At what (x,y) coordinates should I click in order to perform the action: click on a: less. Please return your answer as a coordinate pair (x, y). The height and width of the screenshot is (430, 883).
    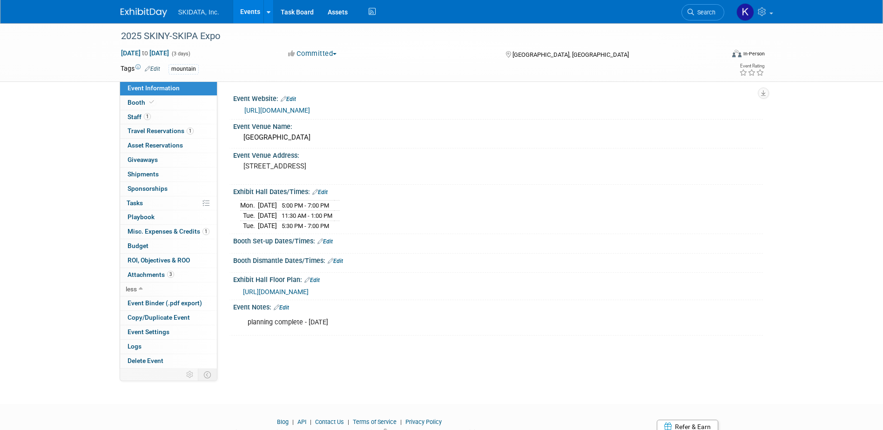
    Looking at the image, I should click on (169, 290).